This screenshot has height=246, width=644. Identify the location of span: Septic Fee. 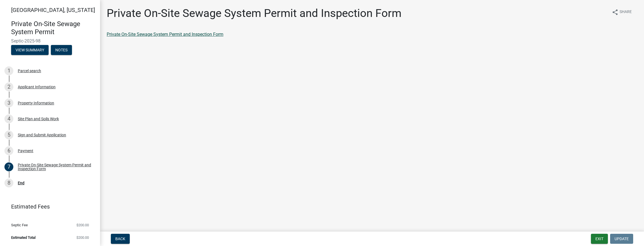
(20, 225).